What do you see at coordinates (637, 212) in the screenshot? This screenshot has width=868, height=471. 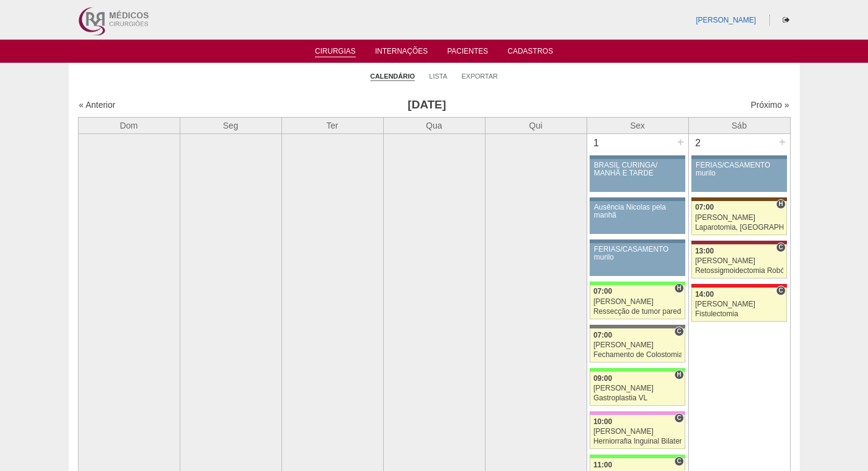 I see `div: Ausência Nicolas pela manhã` at bounding box center [637, 212].